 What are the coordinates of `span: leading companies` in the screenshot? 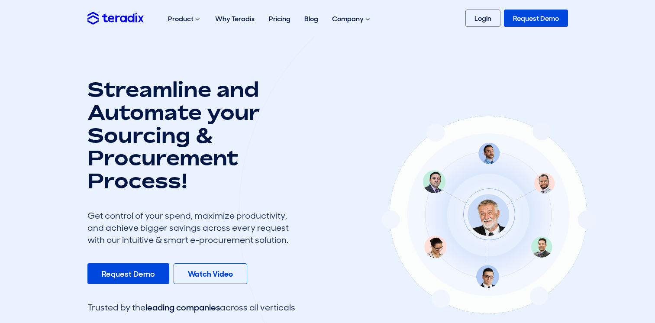 It's located at (183, 307).